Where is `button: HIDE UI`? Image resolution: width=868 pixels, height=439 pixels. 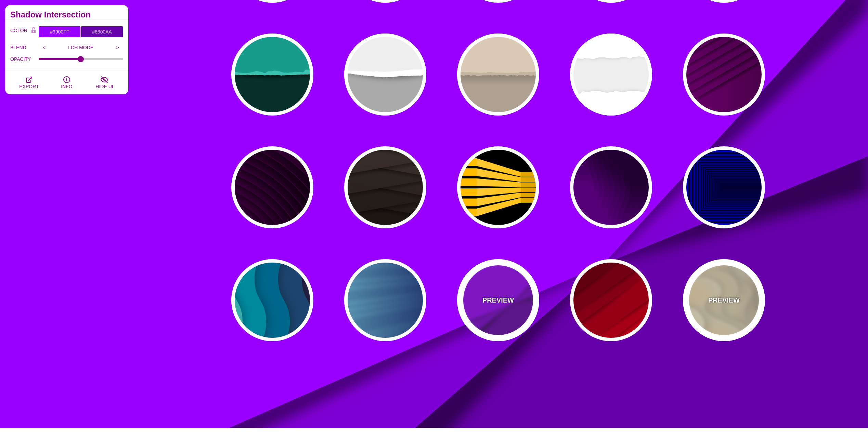 button: HIDE UI is located at coordinates (104, 82).